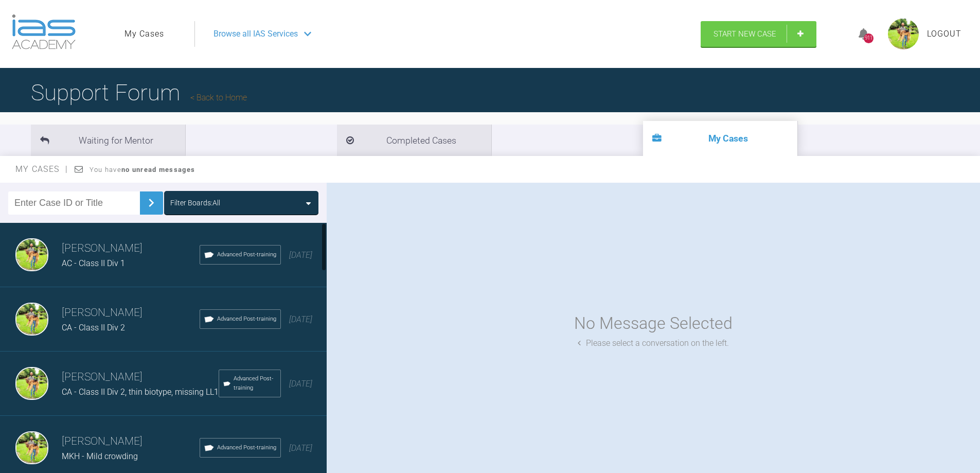 This screenshot has height=473, width=980. I want to click on span: Browse all IAS Services, so click(256, 34).